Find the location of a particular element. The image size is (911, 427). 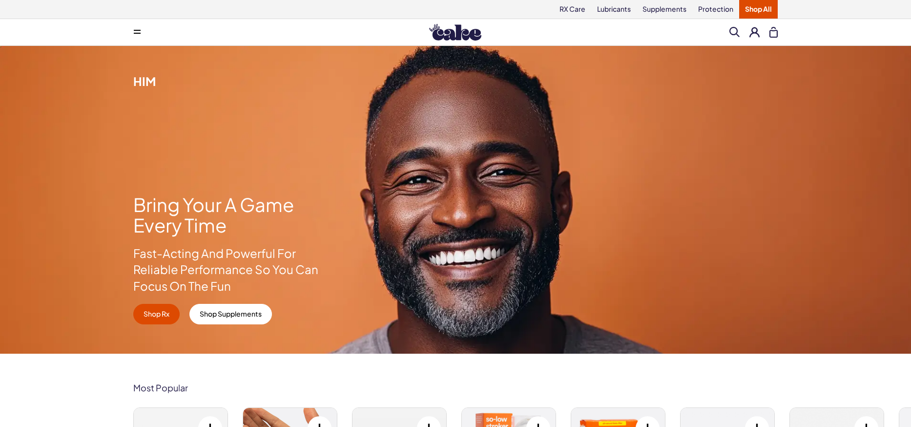

img: Hello Cake is located at coordinates (455, 32).